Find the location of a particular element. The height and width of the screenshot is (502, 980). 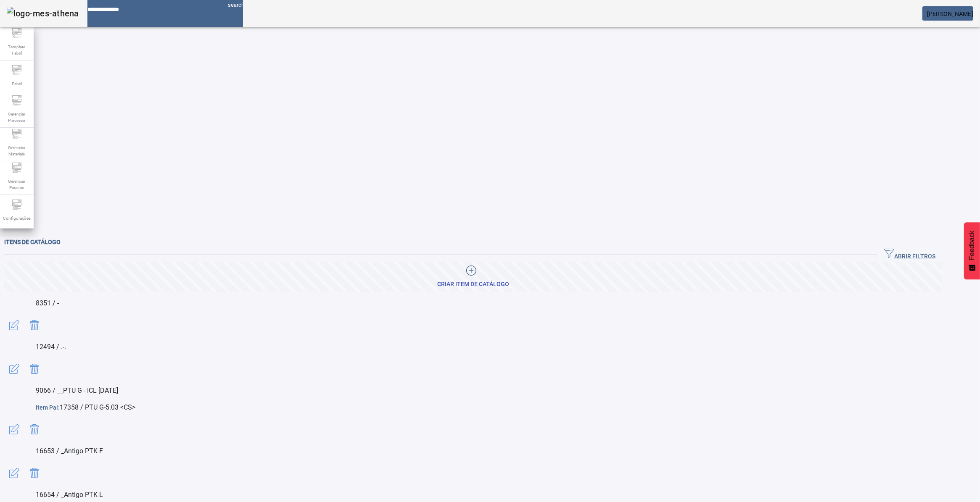

button: Feedback - Mostrar pesquisa is located at coordinates (972, 251).